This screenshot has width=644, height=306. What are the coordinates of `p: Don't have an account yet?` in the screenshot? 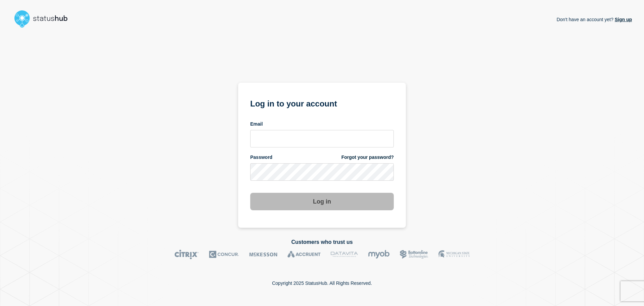 It's located at (594, 20).